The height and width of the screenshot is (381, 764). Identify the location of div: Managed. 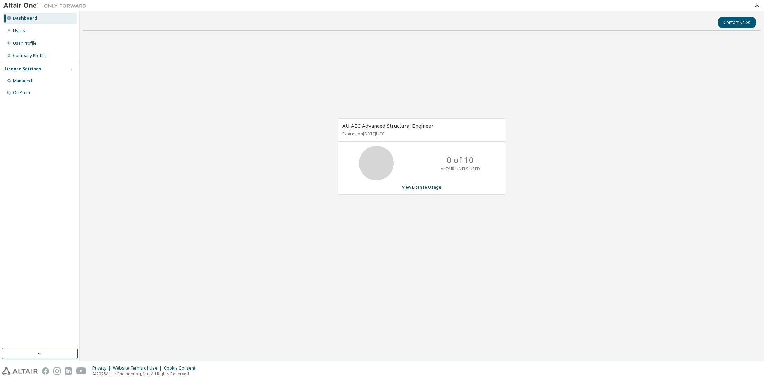
(22, 81).